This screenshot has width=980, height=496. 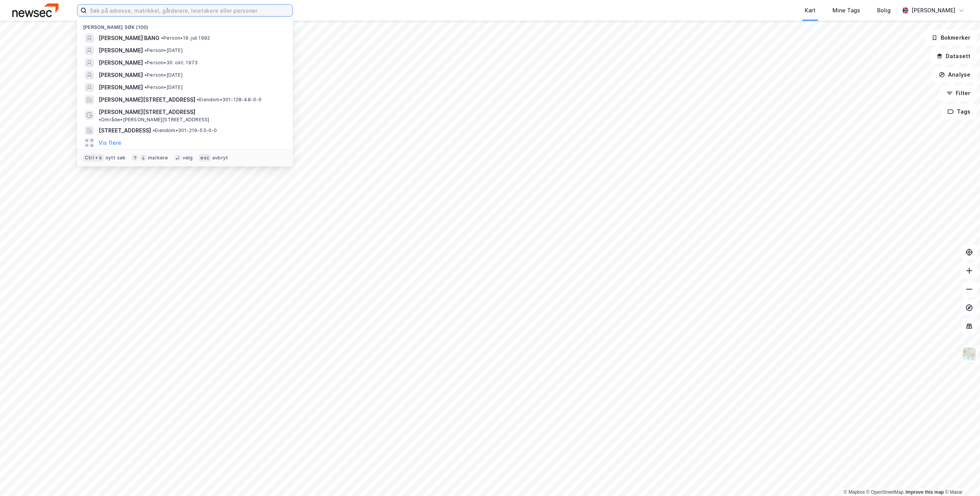 What do you see at coordinates (35, 10) in the screenshot?
I see `img: newsec-logo.f6e21ccffca1b3a03d2d.png` at bounding box center [35, 10].